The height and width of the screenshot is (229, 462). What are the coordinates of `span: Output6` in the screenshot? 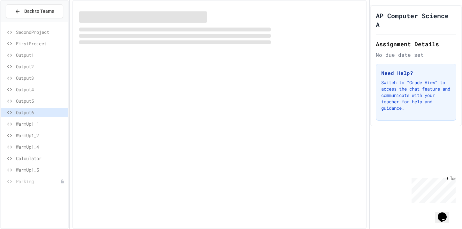 It's located at (41, 112).